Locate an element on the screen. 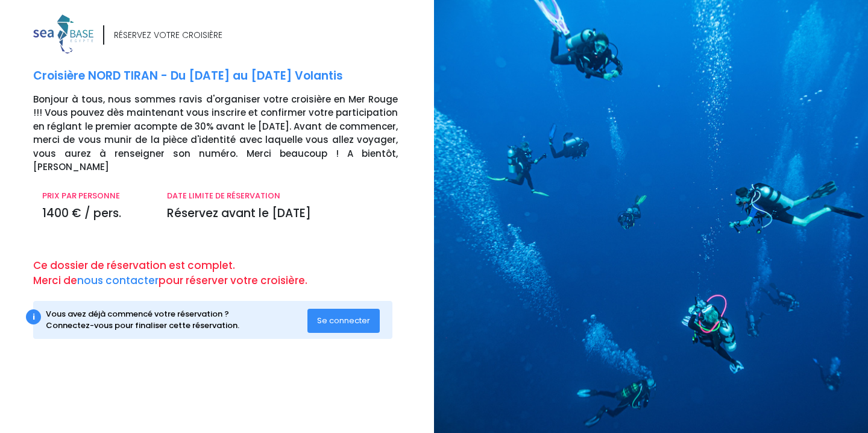 This screenshot has height=433, width=868. p: 1400 € / pers. is located at coordinates (95, 213).